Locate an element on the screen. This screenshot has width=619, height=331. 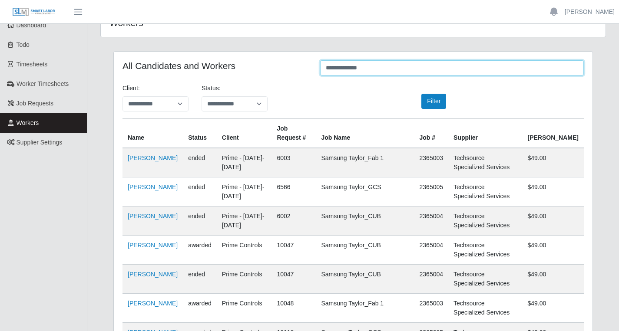
th: Job Name is located at coordinates (365, 134).